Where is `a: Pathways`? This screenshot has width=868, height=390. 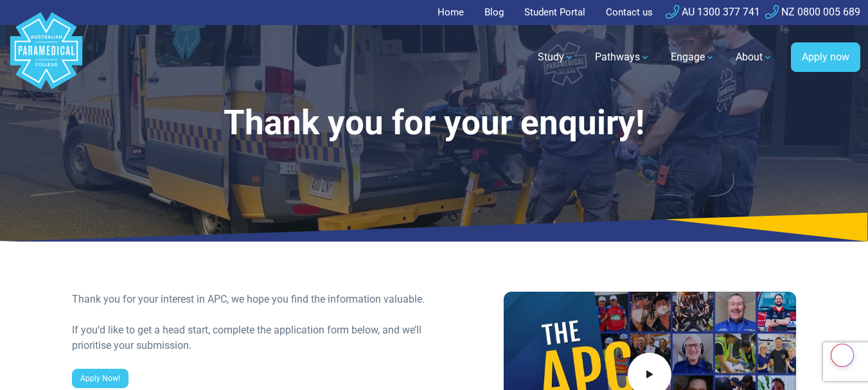
a: Pathways is located at coordinates (622, 57).